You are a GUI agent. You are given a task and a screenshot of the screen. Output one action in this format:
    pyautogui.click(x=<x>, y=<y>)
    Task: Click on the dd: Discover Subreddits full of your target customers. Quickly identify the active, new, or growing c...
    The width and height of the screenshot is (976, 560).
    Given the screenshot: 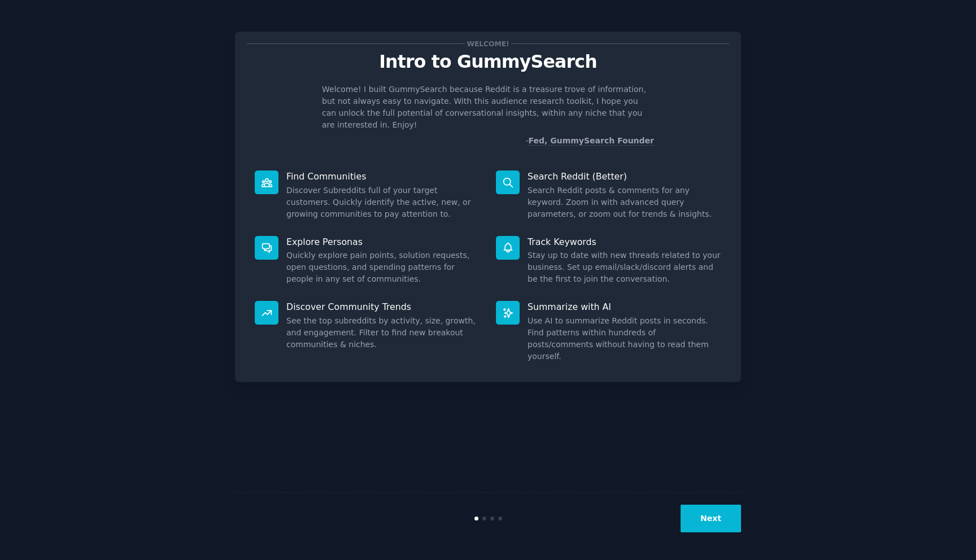 What is the action you would take?
    pyautogui.click(x=383, y=202)
    